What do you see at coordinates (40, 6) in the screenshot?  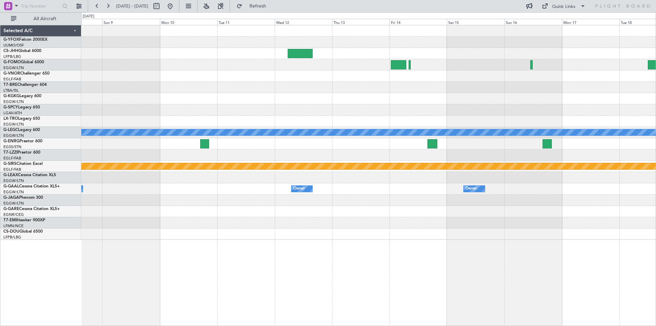 I see `input: Trip Number` at bounding box center [40, 6].